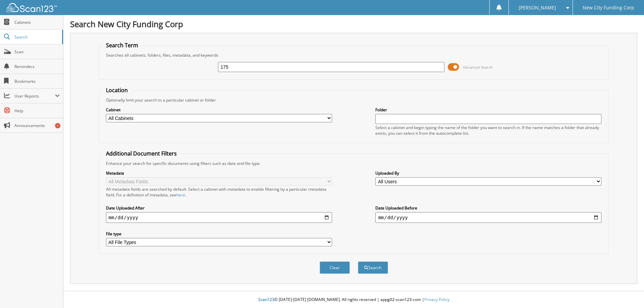 The width and height of the screenshot is (644, 308). I want to click on img: scan123-logo-white.svg, so click(32, 8).